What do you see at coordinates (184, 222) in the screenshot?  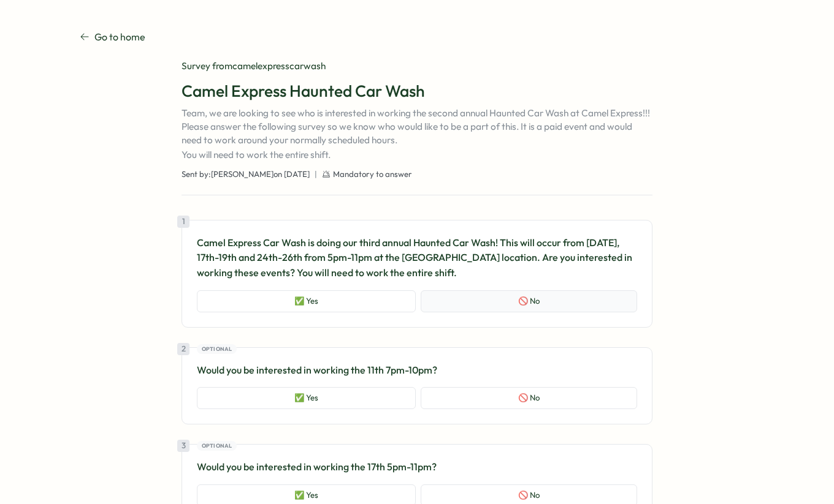 I see `div: 1` at bounding box center [184, 222].